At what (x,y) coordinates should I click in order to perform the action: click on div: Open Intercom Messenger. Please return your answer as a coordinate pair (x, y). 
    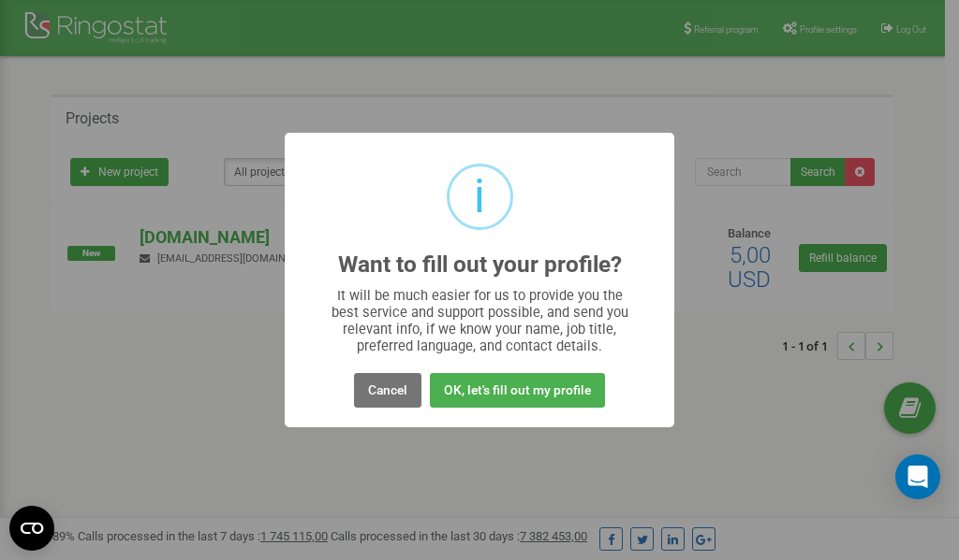
    Looking at the image, I should click on (918, 477).